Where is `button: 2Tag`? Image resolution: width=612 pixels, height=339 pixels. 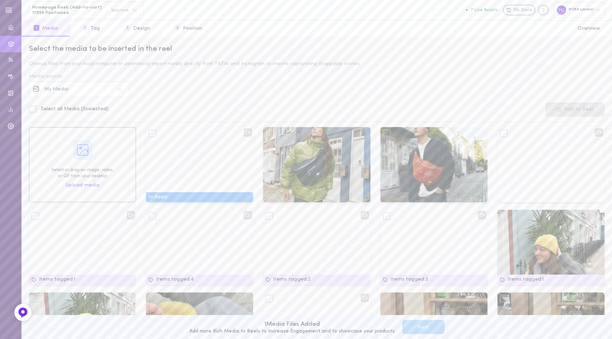
button: 2Tag is located at coordinates (91, 28).